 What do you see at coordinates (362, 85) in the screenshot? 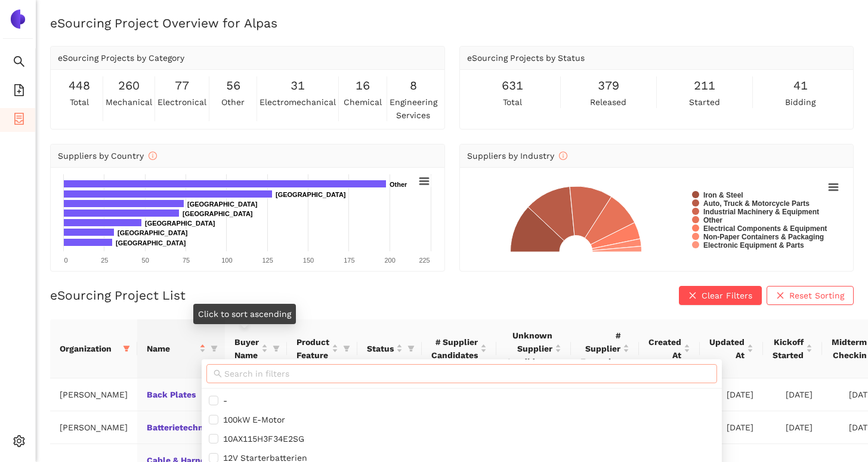
I see `span: 16` at bounding box center [362, 85].